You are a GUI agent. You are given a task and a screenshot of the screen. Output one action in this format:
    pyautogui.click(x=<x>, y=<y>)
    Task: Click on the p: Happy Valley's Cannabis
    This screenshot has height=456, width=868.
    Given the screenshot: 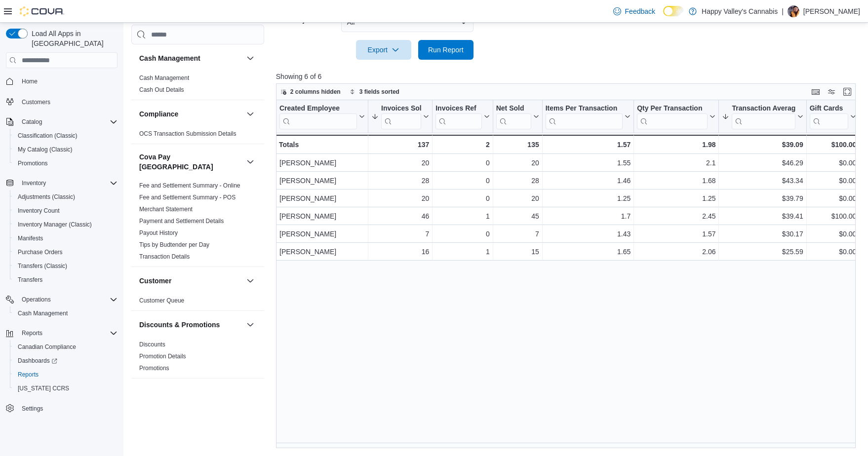 What is the action you would take?
    pyautogui.click(x=740, y=11)
    